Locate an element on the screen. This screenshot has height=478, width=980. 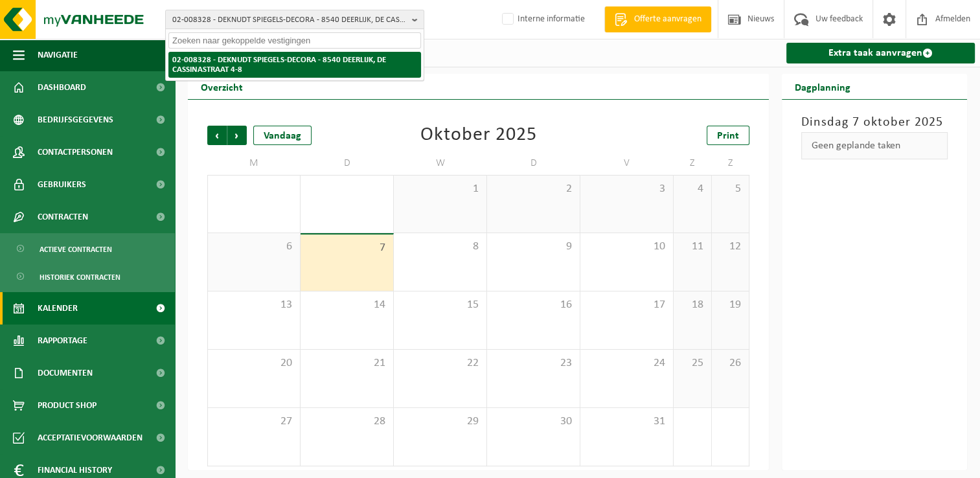
span: 13 is located at coordinates (254, 305).